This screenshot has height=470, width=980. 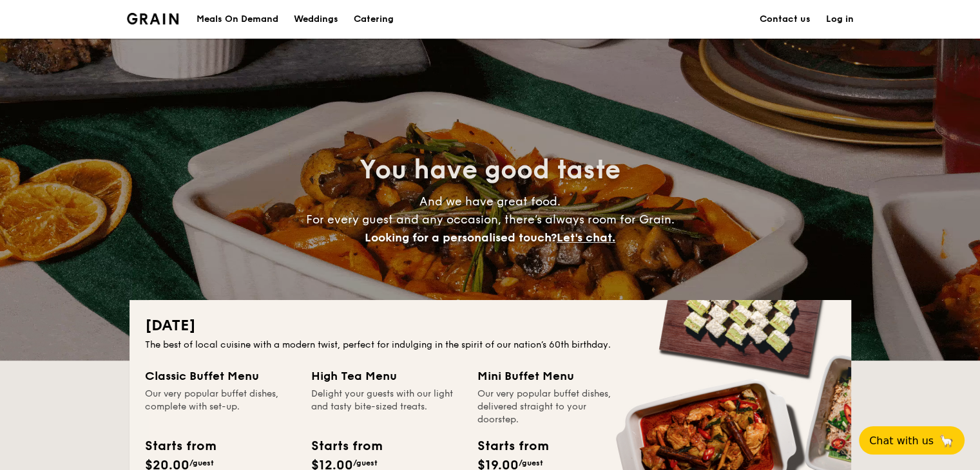 What do you see at coordinates (553, 376) in the screenshot?
I see `div: Mini Buffet Menu` at bounding box center [553, 376].